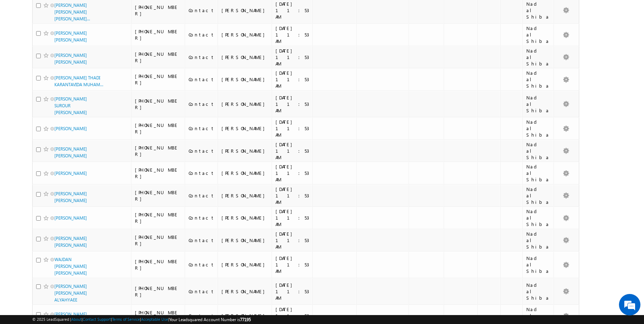 This screenshot has height=324, width=644. What do you see at coordinates (245, 319) in the screenshot?
I see `span: 77195` at bounding box center [245, 319].